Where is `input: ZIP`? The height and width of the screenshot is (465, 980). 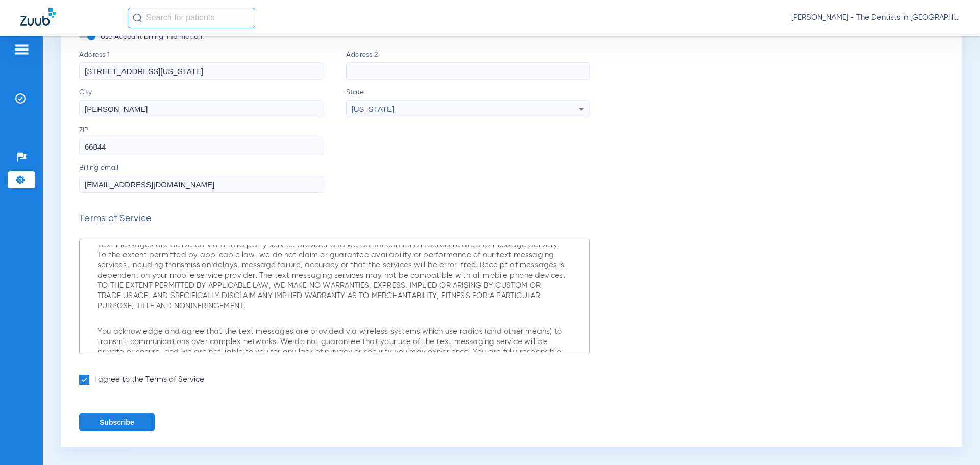 input: ZIP is located at coordinates (201, 147).